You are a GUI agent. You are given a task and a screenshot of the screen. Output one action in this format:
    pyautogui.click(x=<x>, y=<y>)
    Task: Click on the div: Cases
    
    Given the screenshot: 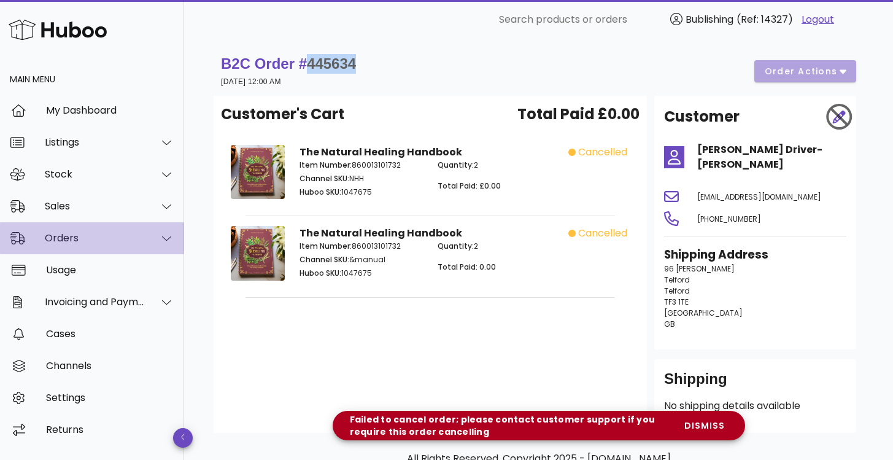 What is the action you would take?
    pyautogui.click(x=110, y=333)
    